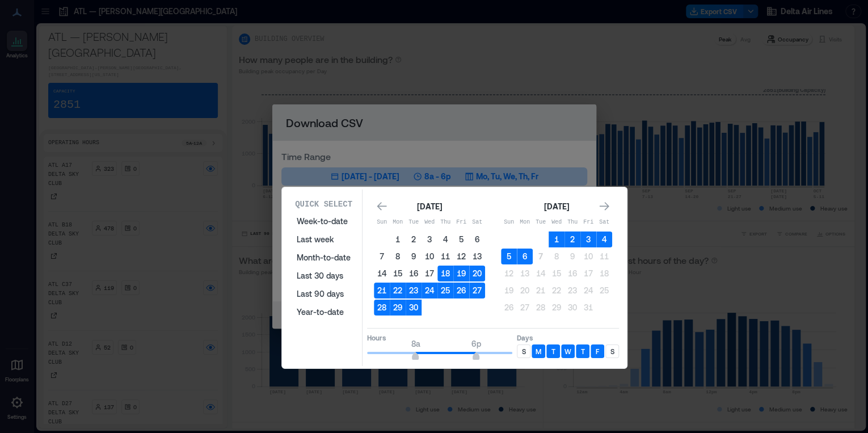  Describe the element at coordinates (568, 351) in the screenshot. I see `p: W` at that location.